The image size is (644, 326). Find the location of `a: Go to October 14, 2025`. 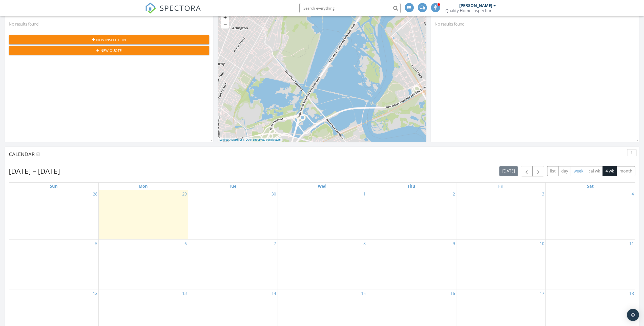

a: Go to October 14, 2025 is located at coordinates (273, 293).